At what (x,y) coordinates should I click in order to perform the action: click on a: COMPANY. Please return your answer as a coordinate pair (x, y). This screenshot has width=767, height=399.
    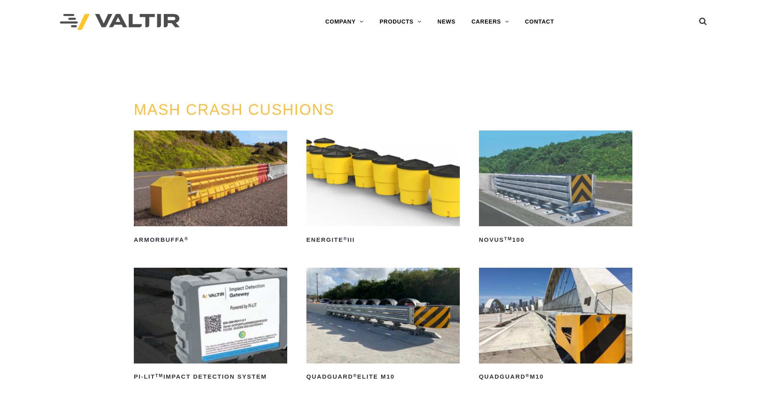
    Looking at the image, I should click on (344, 22).